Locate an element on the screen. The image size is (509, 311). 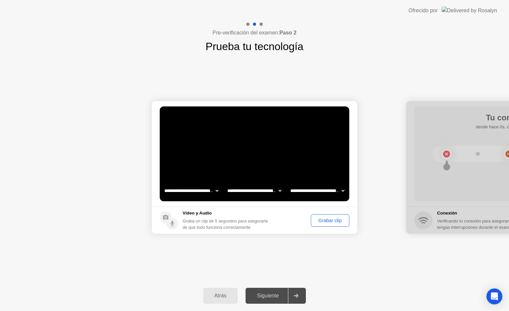
h1: Prueba tu tecnología is located at coordinates (254, 46).